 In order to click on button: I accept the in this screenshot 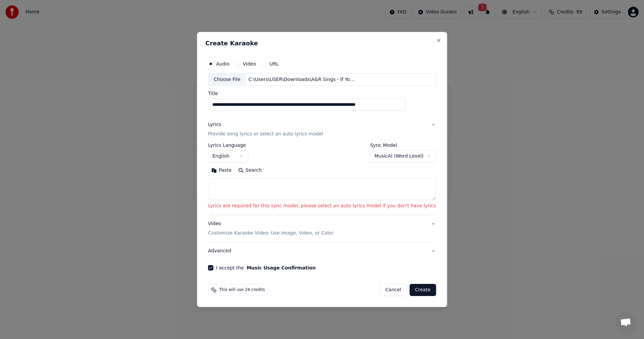, I will do `click(281, 268)`.